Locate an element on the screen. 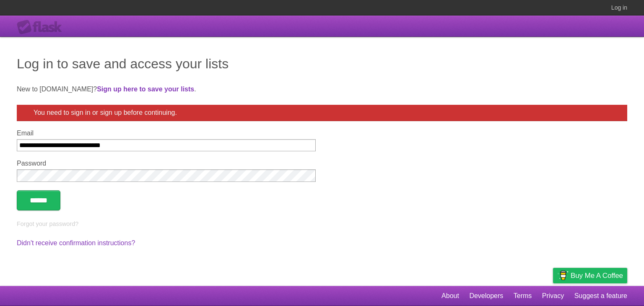 The image size is (644, 306). div: You need to sign in or sign up before continuing. is located at coordinates (322, 113).